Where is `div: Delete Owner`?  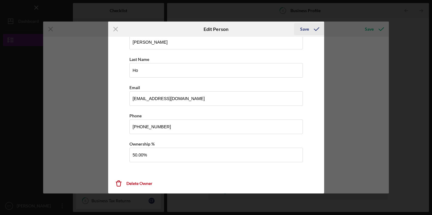 div: Delete Owner is located at coordinates (139, 184).